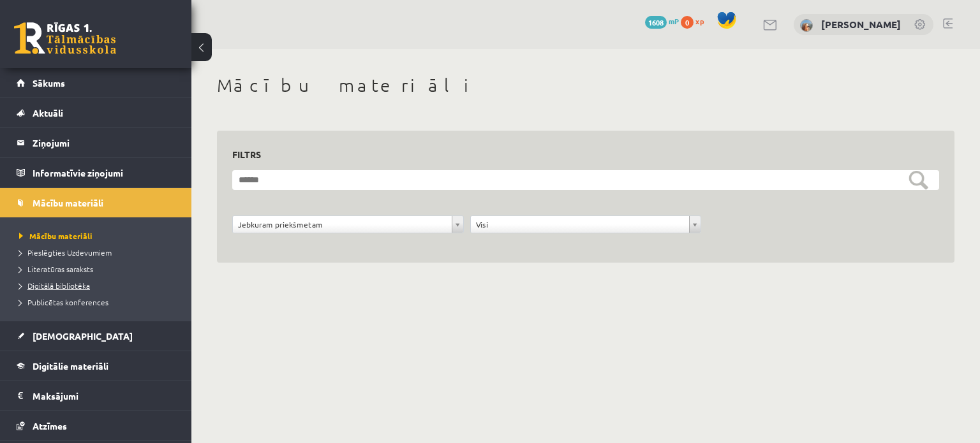 The height and width of the screenshot is (443, 980). I want to click on a: Digitālā bibliotēka, so click(99, 286).